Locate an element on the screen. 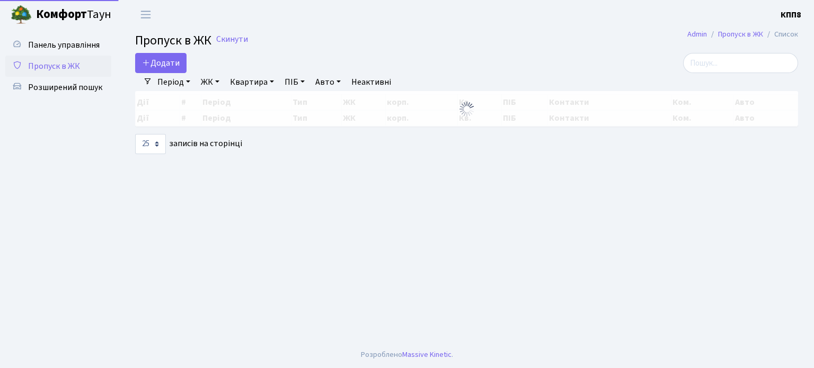 This screenshot has width=814, height=368. a: Скинути is located at coordinates (232, 39).